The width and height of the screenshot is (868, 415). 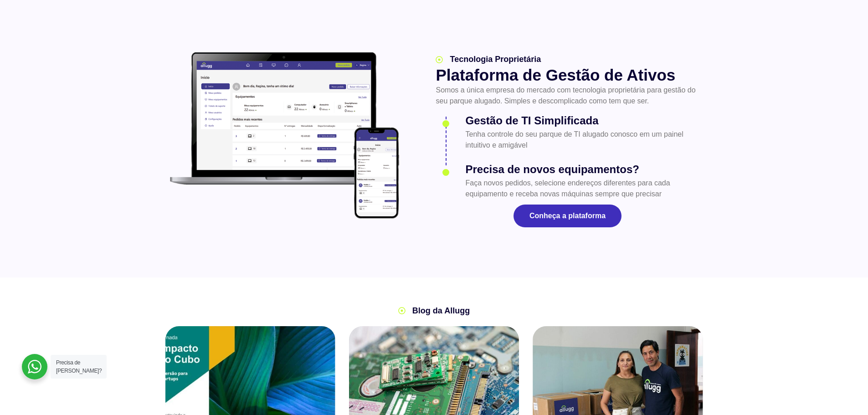 What do you see at coordinates (582, 140) in the screenshot?
I see `p: Tenha controle do seu parque de TI alugado conosco em um painel intuitivo e amigável` at bounding box center [582, 140].